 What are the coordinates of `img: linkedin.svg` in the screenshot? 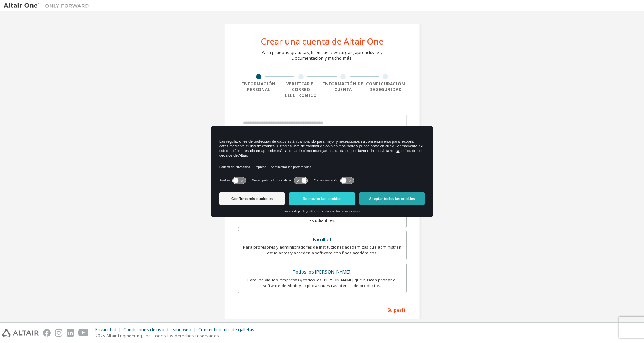 It's located at (70, 332).